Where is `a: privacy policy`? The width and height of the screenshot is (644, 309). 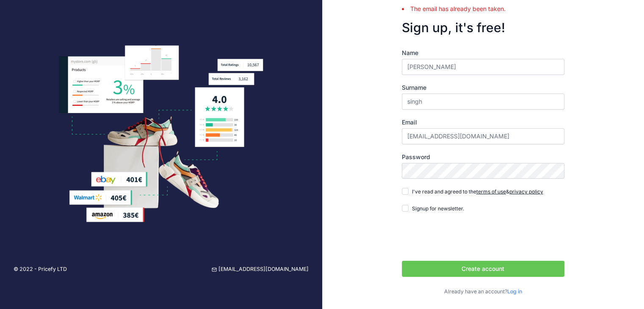
a: privacy policy is located at coordinates (527, 192).